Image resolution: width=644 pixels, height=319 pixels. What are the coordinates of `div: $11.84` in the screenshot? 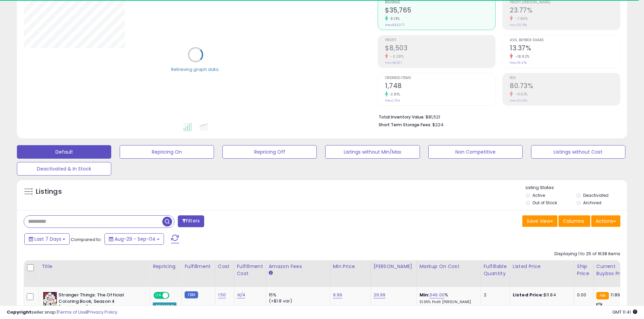 It's located at (541, 295).